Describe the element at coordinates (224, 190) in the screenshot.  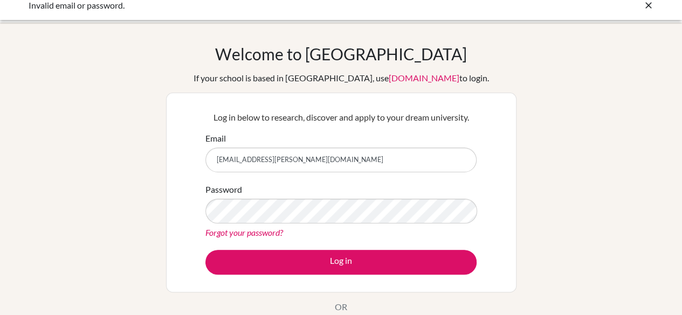
I see `label: Password` at that location.